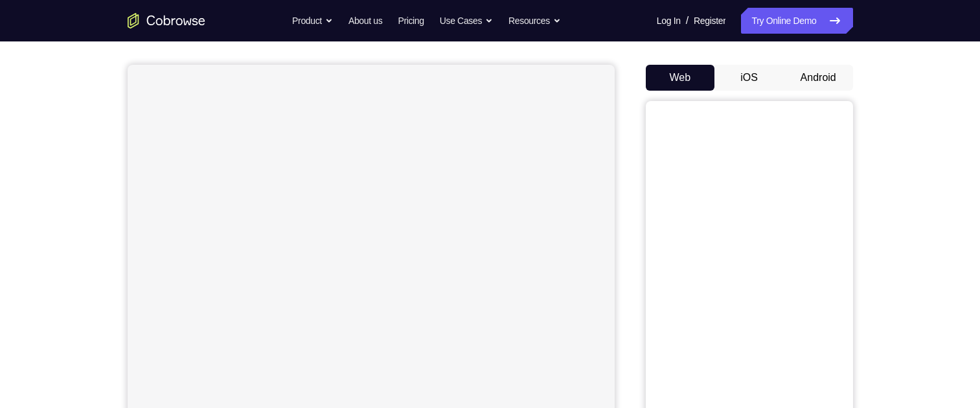  What do you see at coordinates (797, 21) in the screenshot?
I see `a: Try Online Demo` at bounding box center [797, 21].